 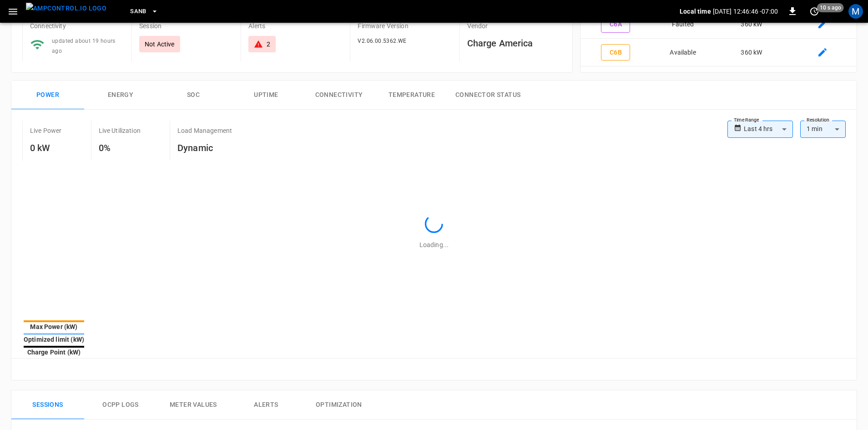 I want to click on p: Alerts, so click(x=295, y=26).